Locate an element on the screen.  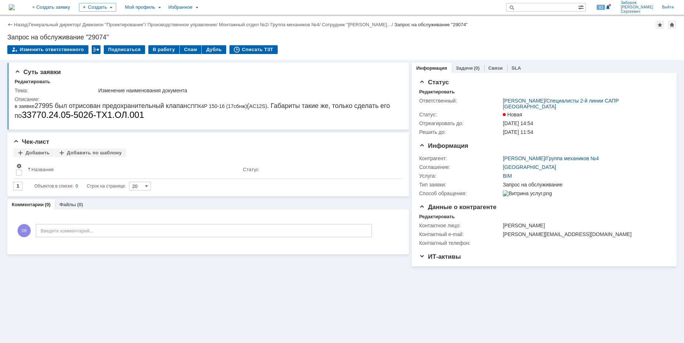
div: Добавить в избранное is located at coordinates (660, 25).